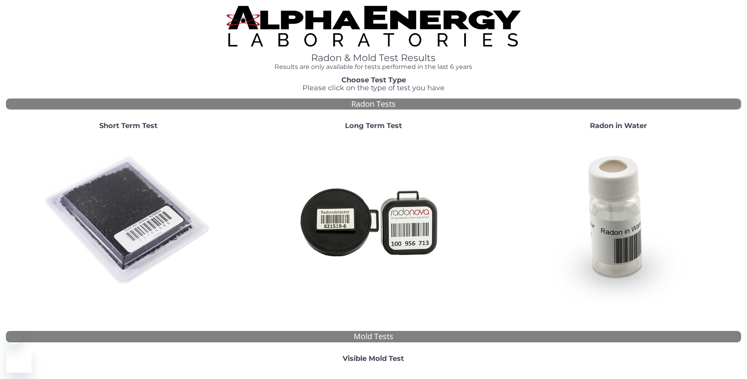 The width and height of the screenshot is (747, 379). Describe the element at coordinates (373, 359) in the screenshot. I see `strong: Visible Mold Test` at that location.